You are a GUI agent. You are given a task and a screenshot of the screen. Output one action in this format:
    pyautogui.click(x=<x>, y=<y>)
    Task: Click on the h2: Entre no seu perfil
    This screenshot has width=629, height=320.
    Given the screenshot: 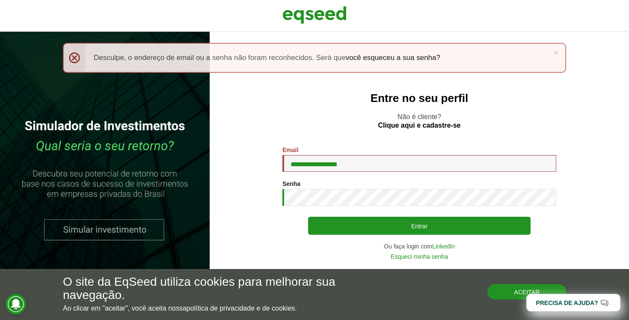 What is the action you would take?
    pyautogui.click(x=419, y=98)
    